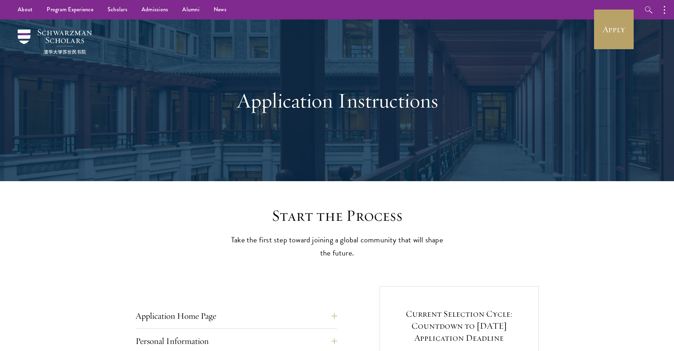  Describe the element at coordinates (337, 246) in the screenshot. I see `p: Take the first step toward joining a global community that will shape the future.` at that location.